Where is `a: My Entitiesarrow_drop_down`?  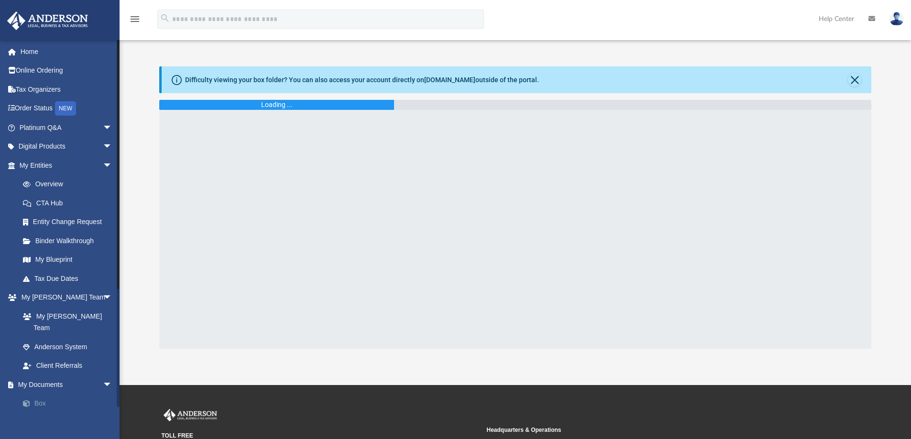 a: My Entitiesarrow_drop_down is located at coordinates (66, 165).